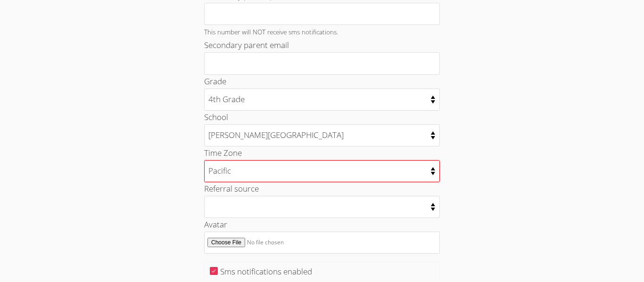 The image size is (644, 282). What do you see at coordinates (247, 45) in the screenshot?
I see `label: Secondary parent email` at bounding box center [247, 45].